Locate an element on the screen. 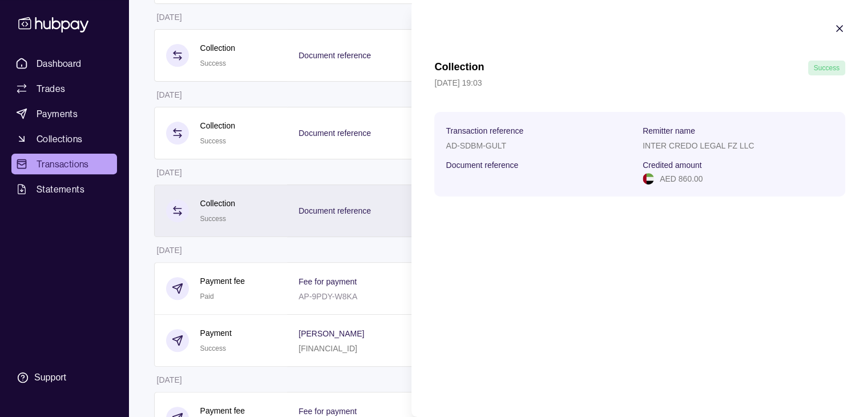 The height and width of the screenshot is (417, 868). span: Success is located at coordinates (827, 68).